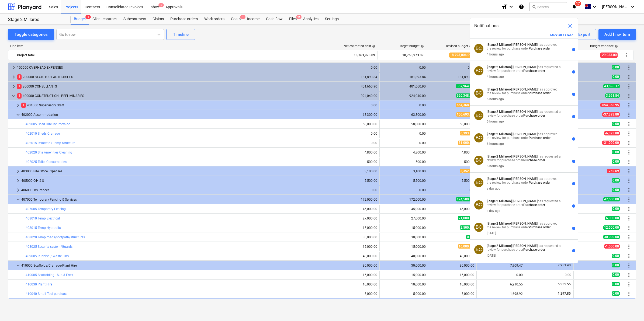  Describe the element at coordinates (403, 77) in the screenshot. I see `div: 181,893.84` at that location.